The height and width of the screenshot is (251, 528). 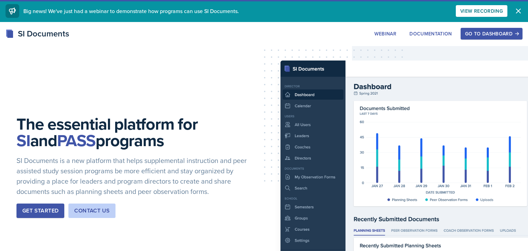 What do you see at coordinates (431, 34) in the screenshot?
I see `div: Documentation` at bounding box center [431, 34].